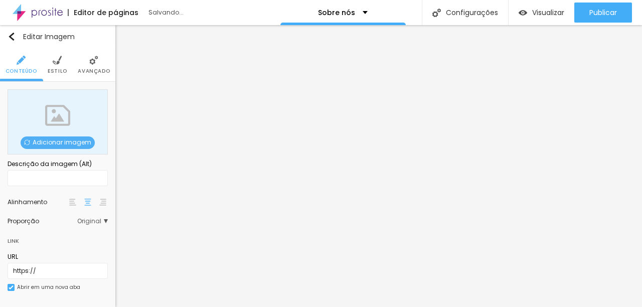  What do you see at coordinates (541, 13) in the screenshot?
I see `button: Visualizar` at bounding box center [541, 13].